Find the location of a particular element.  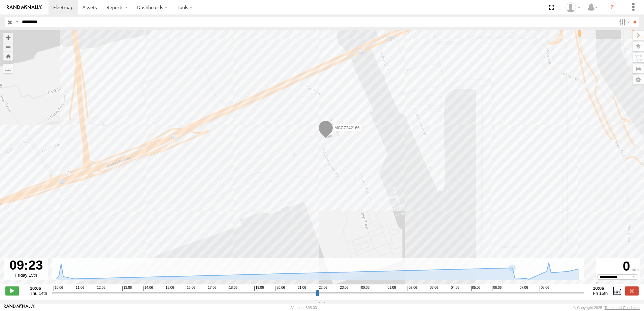

span: 06:06 is located at coordinates (497, 289).